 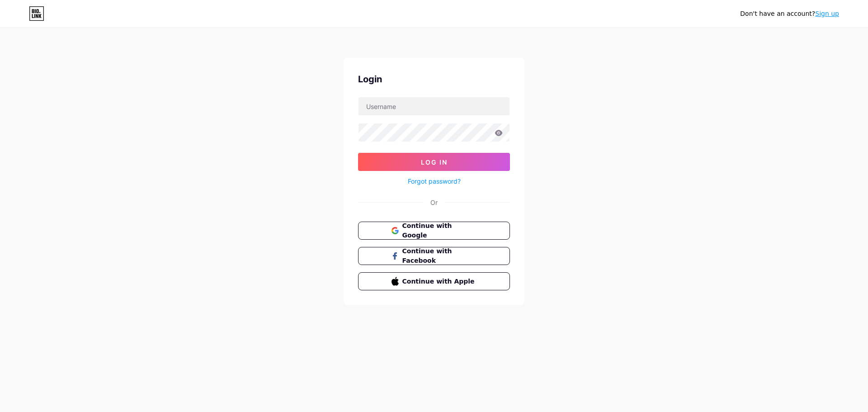 I want to click on div: Or, so click(x=434, y=202).